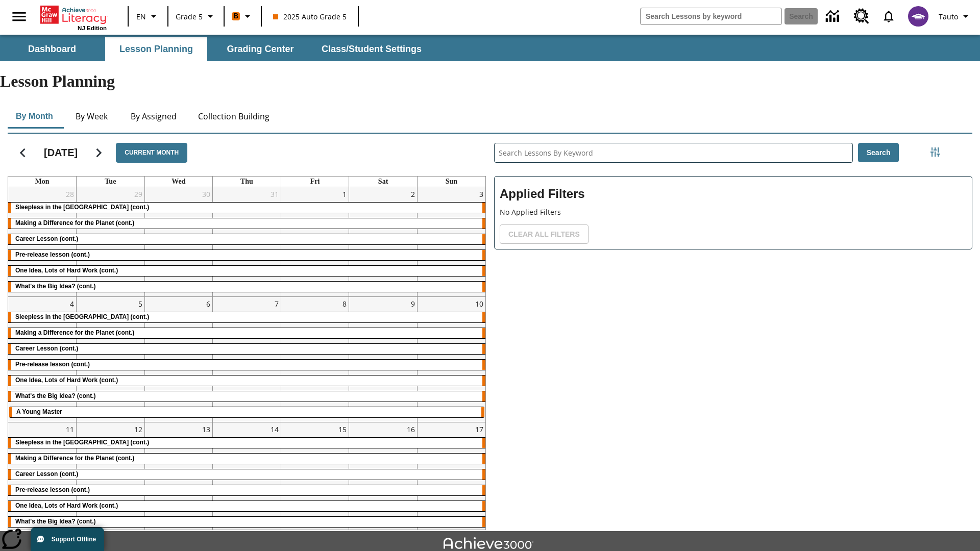 The height and width of the screenshot is (551, 980). What do you see at coordinates (315, 477) in the screenshot?
I see `td: August 15, 2025` at bounding box center [315, 477].